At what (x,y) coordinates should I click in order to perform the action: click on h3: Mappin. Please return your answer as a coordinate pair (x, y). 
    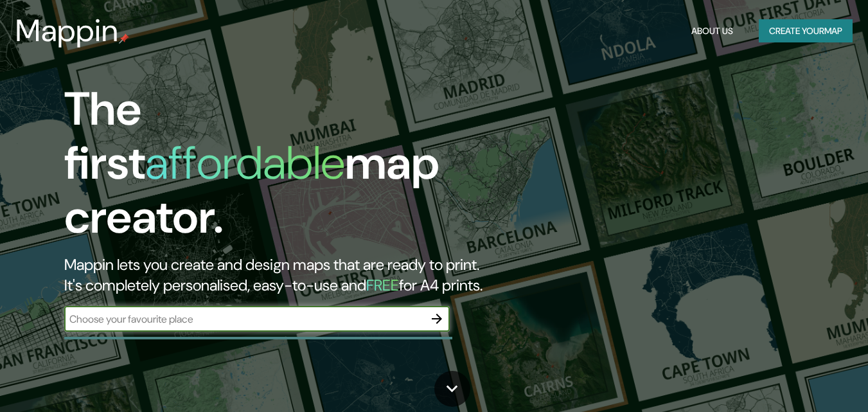
    Looking at the image, I should click on (67, 31).